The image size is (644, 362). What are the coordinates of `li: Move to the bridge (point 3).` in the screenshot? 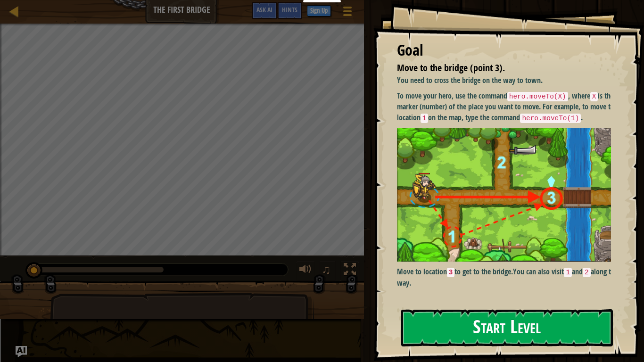 It's located at (497, 68).